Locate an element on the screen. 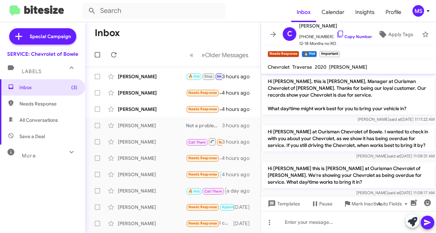  span: More is located at coordinates (29, 156).